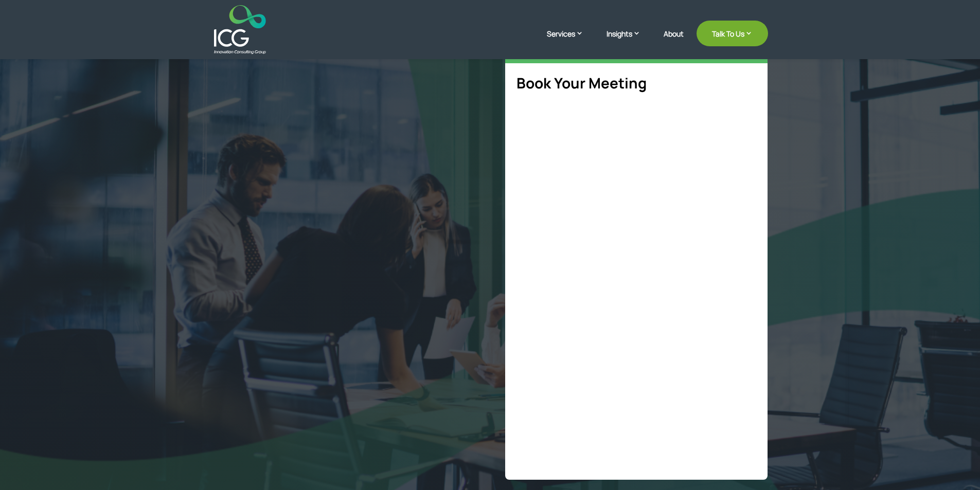  What do you see at coordinates (570, 41) in the screenshot?
I see `a: Services` at bounding box center [570, 41].